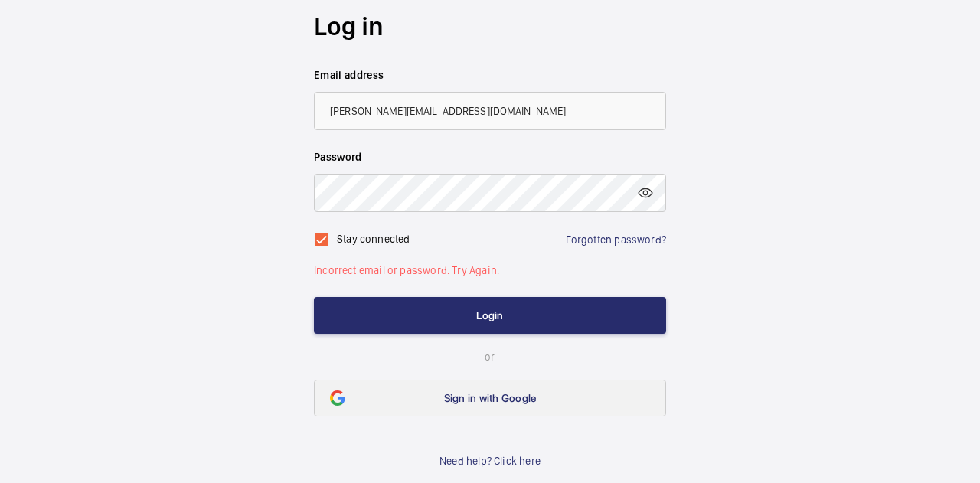  Describe the element at coordinates (490, 398) in the screenshot. I see `span: Sign in with Google` at that location.